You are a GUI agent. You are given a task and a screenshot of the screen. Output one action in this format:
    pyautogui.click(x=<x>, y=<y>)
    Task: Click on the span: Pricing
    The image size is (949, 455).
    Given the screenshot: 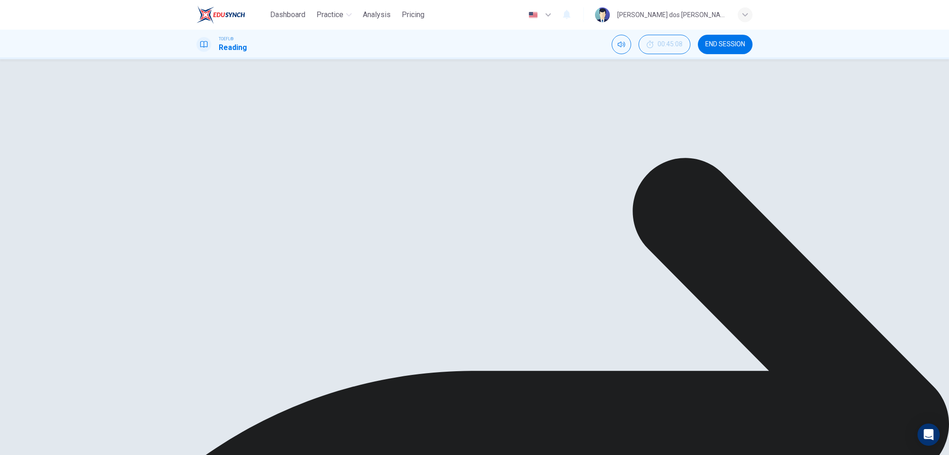 What is the action you would take?
    pyautogui.click(x=413, y=15)
    